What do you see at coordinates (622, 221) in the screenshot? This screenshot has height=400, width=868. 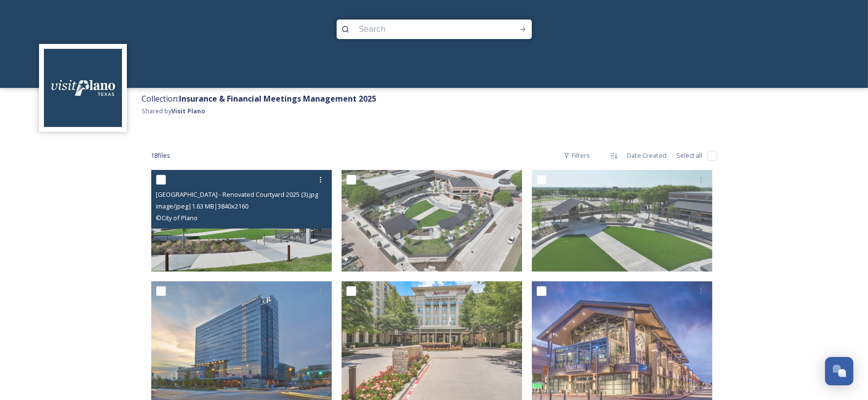 I see `img: Plano Event Center - Renovated Courtyard 2025 (1).jpg` at bounding box center [622, 221].